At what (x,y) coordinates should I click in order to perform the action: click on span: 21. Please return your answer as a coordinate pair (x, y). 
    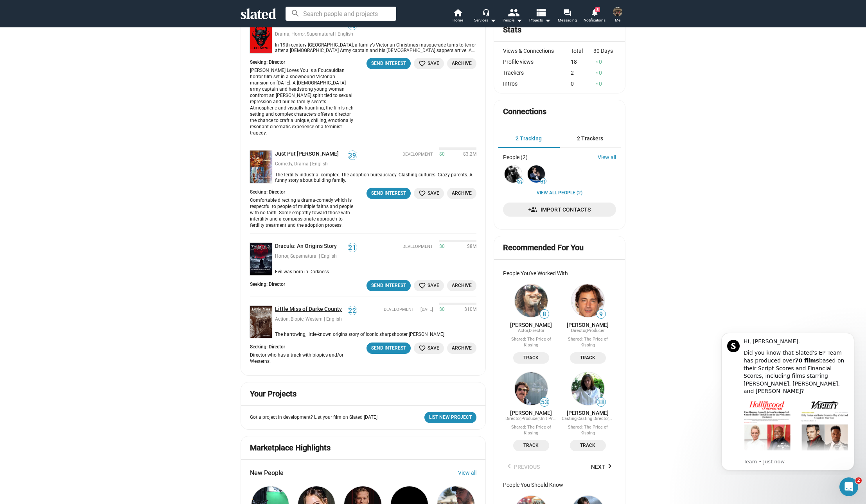
    Looking at the image, I should click on (353, 248).